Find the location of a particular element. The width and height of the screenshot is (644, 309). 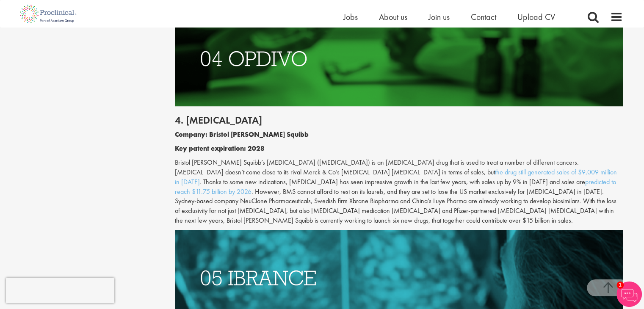

a: About us is located at coordinates (393, 17).